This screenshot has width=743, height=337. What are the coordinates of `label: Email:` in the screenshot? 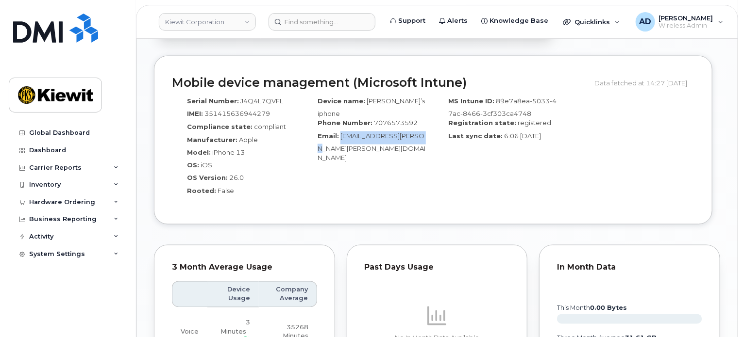 It's located at (328, 136).